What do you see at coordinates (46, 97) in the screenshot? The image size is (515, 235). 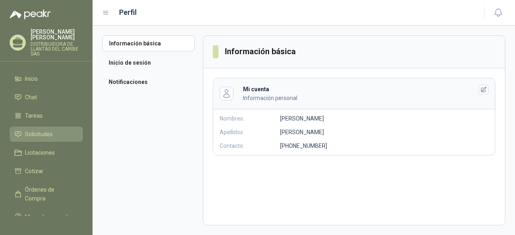 I see `a: Chat` at bounding box center [46, 97].